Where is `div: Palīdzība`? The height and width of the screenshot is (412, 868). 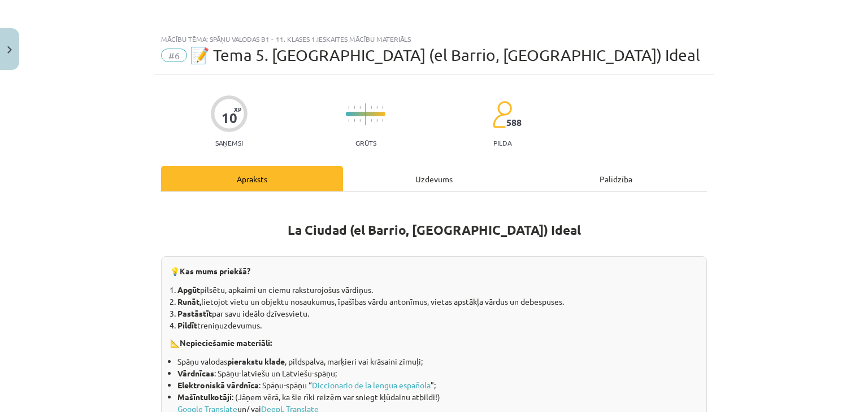
div: Palīdzība is located at coordinates (616, 178).